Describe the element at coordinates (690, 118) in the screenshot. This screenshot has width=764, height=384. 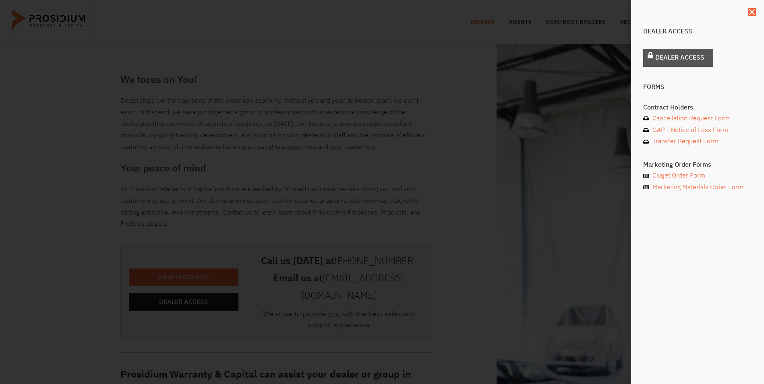
I see `span: Cancellation Request Form` at that location.